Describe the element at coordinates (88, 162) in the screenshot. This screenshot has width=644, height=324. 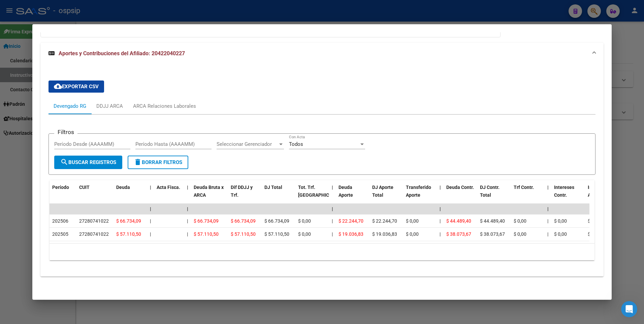
I see `button: Buscar Registros` at that location.